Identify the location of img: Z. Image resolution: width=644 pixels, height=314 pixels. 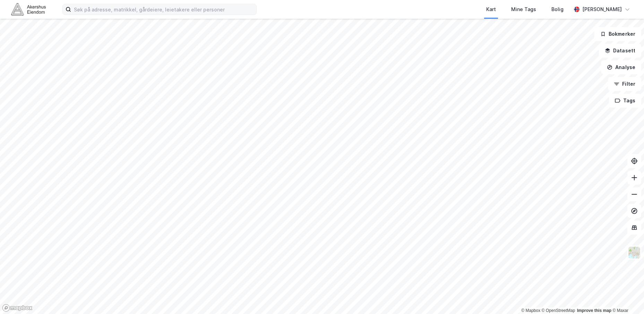
(634, 252).